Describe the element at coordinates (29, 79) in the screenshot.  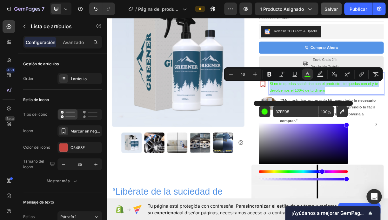
I see `font: Orden` at that location.